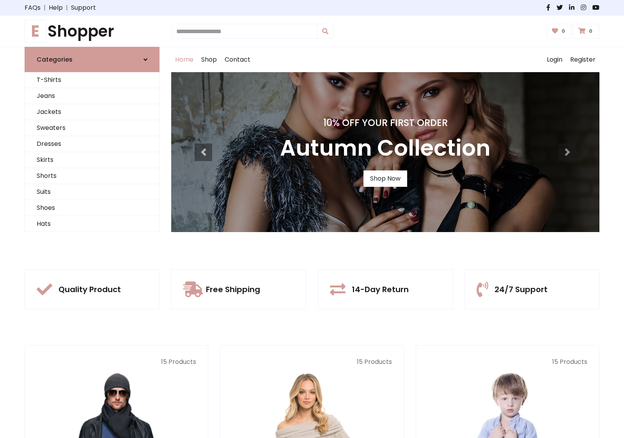  Describe the element at coordinates (92, 31) in the screenshot. I see `h1: Shopper` at that location.